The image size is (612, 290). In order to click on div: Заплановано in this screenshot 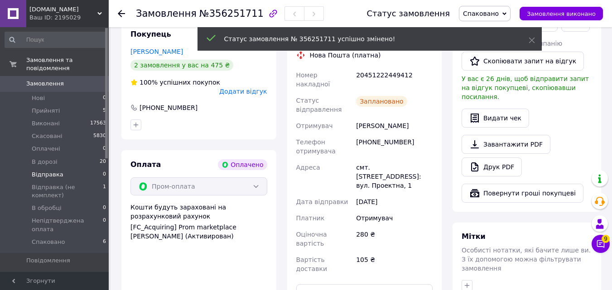, I will do `click(381, 101)`.